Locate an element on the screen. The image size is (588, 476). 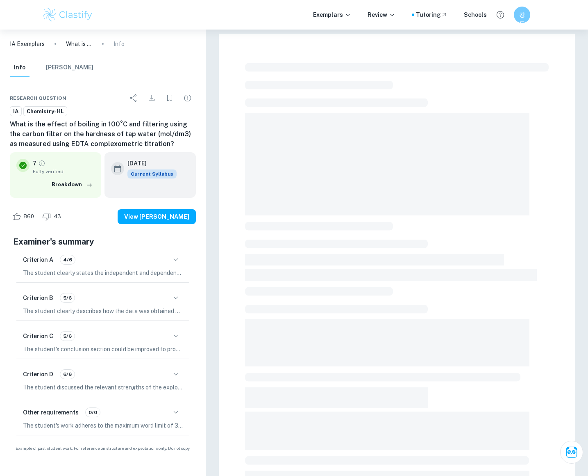
div: Share is located at coordinates (134, 98).